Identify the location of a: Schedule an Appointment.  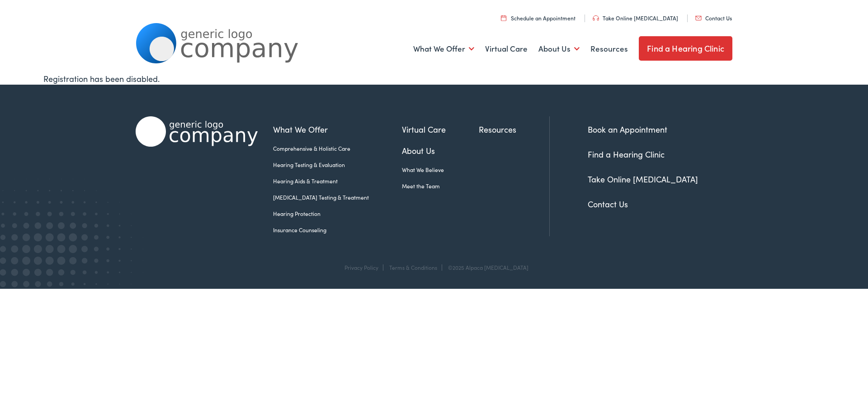
(538, 18).